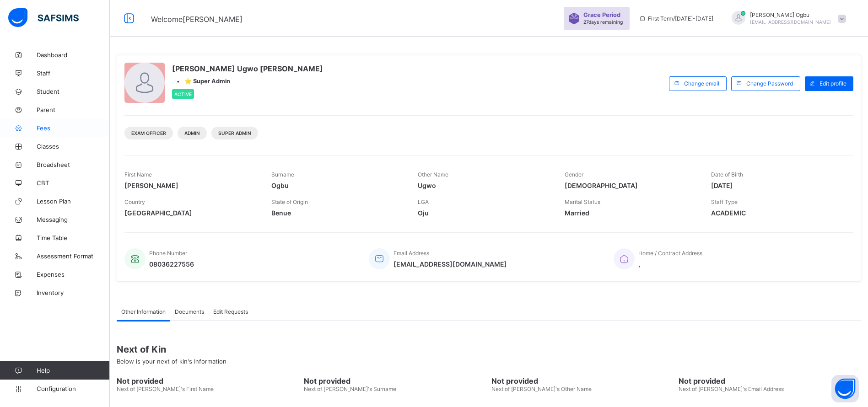 The width and height of the screenshot is (868, 407). Describe the element at coordinates (73, 293) in the screenshot. I see `span: Inventory` at that location.